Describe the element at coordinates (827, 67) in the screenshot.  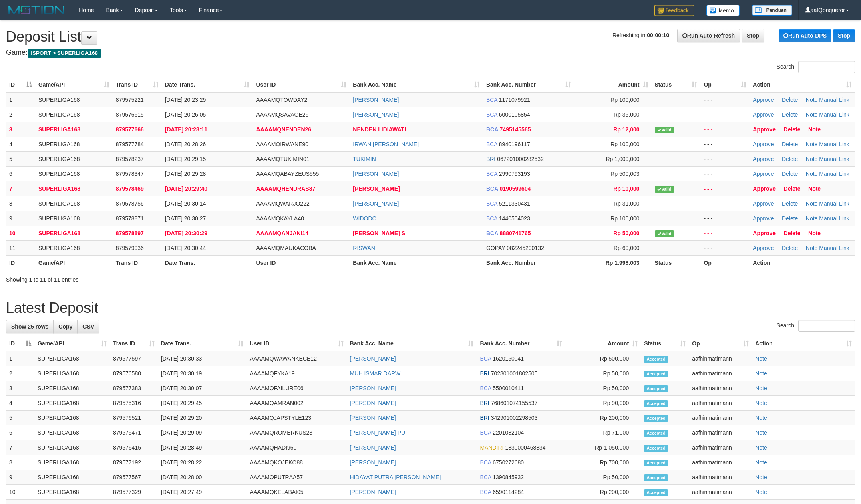
I see `input: Search:` at that location.